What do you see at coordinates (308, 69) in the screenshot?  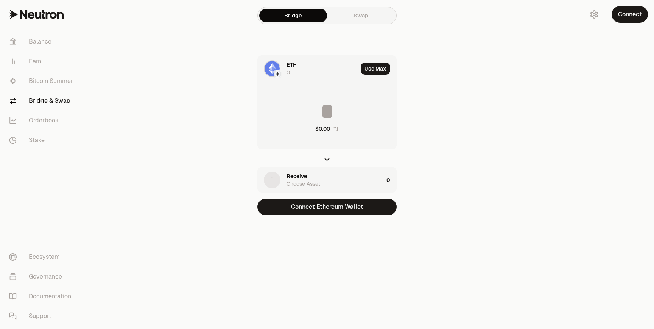 I see `div: ETH LogoEthereum LogoEthereum LogoETH0` at bounding box center [308, 69].